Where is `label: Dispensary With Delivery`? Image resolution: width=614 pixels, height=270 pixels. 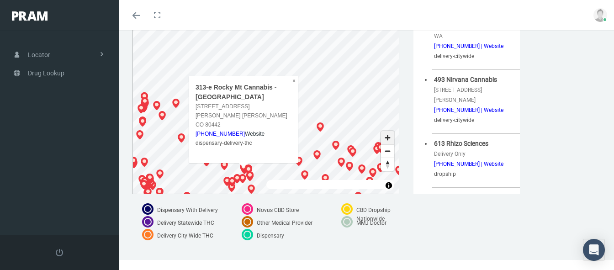
label: Dispensary With Delivery is located at coordinates (184, 210).